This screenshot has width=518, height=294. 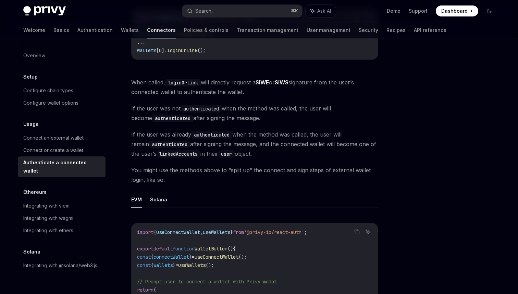 What do you see at coordinates (178, 154) in the screenshot?
I see `code: linkedAccounts` at bounding box center [178, 154].